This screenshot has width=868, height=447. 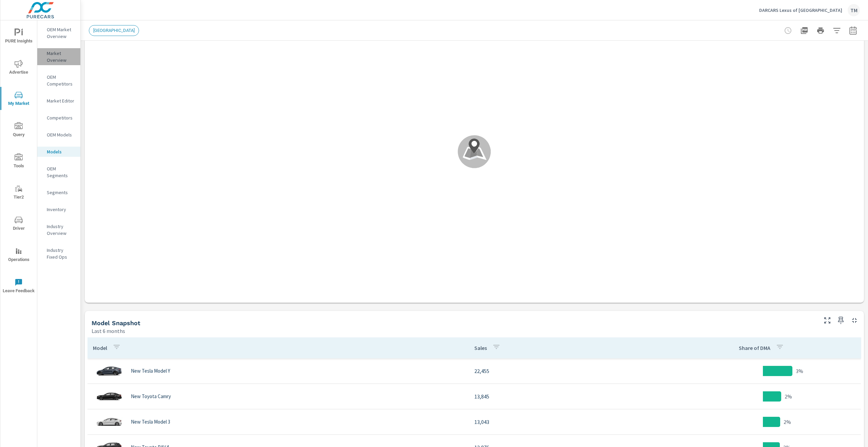 What do you see at coordinates (59, 118) in the screenshot?
I see `div: Competitors` at bounding box center [59, 118].